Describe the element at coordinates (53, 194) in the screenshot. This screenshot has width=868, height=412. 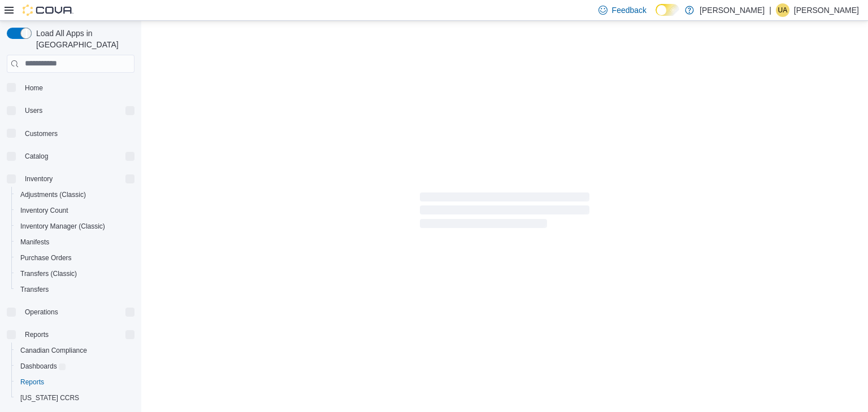
I see `a: Adjustments (Classic)` at that location.